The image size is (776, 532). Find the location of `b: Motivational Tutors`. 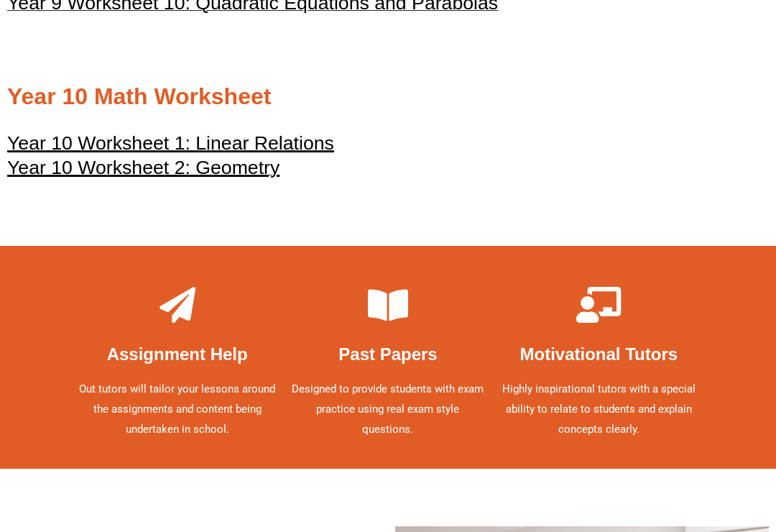

b: Motivational Tutors is located at coordinates (600, 355).